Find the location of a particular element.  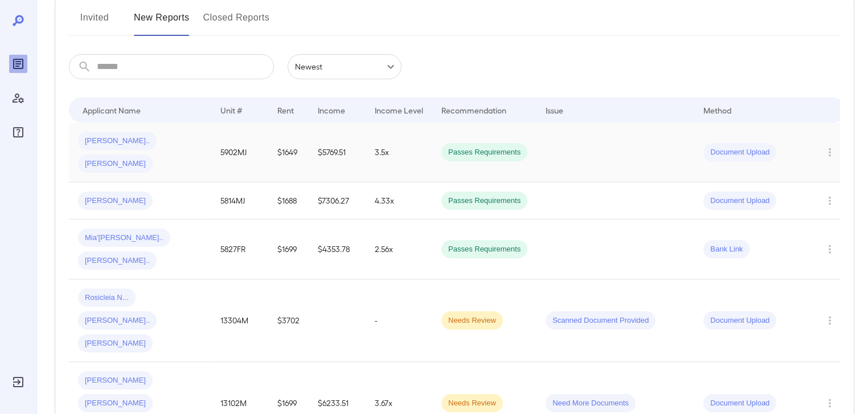

td: $3702 is located at coordinates (288, 320).